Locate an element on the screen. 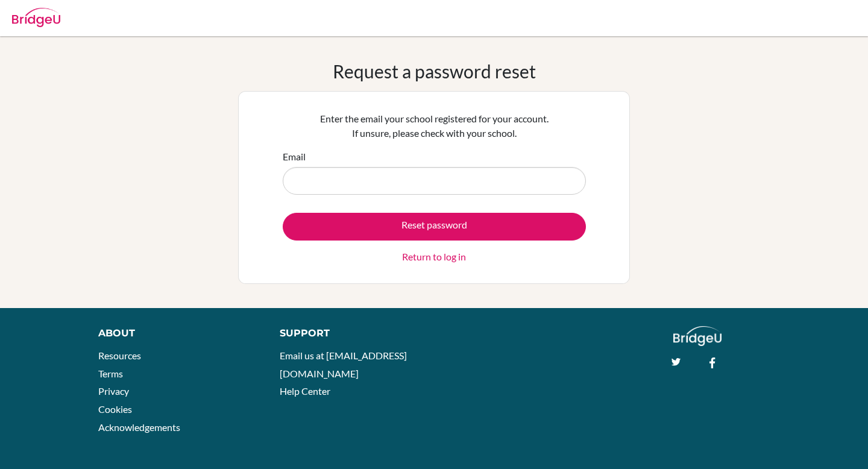 Image resolution: width=868 pixels, height=469 pixels. label: Email is located at coordinates (294, 157).